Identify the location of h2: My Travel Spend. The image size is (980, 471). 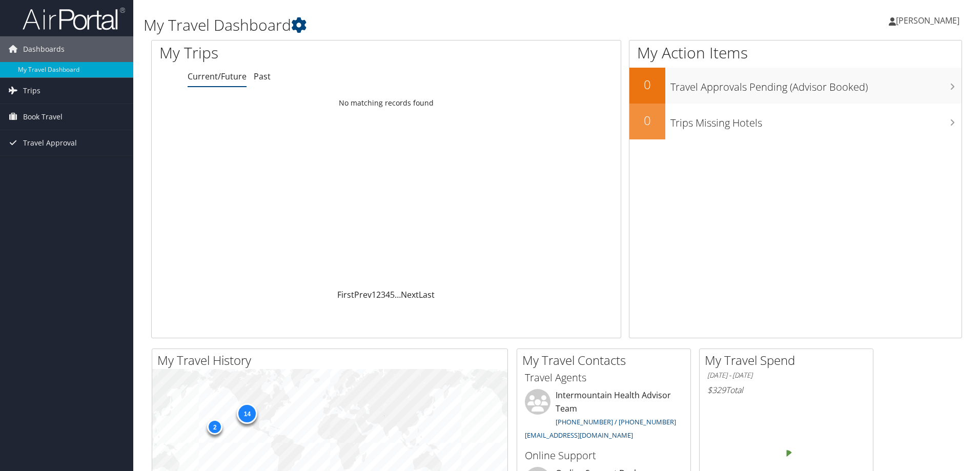
(789, 360).